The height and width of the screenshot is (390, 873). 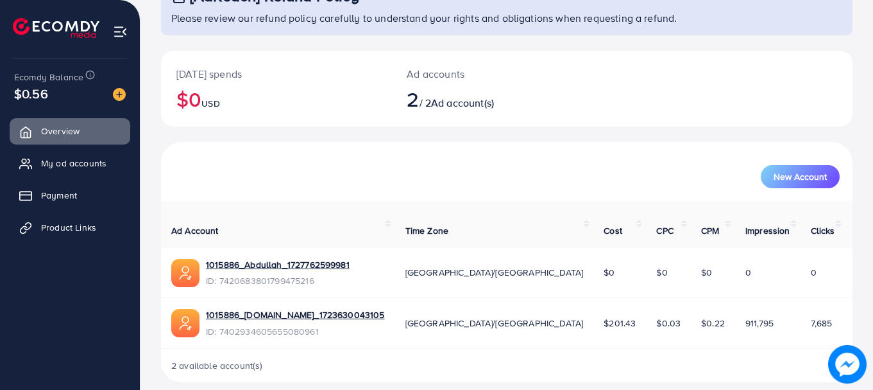 What do you see at coordinates (120, 31) in the screenshot?
I see `img: menu` at bounding box center [120, 31].